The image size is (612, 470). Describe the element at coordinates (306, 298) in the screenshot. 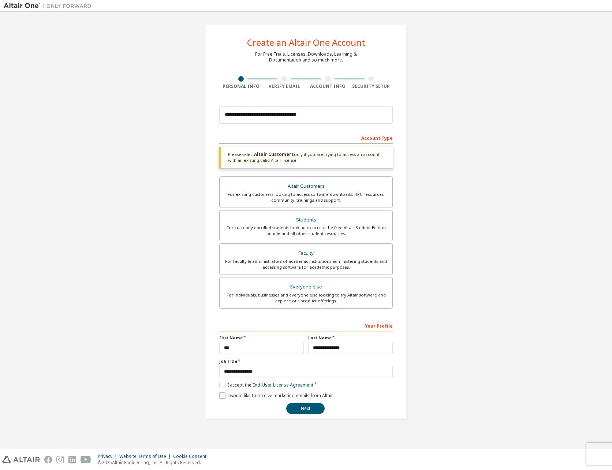

I see `div: For individuals, businesses and everyone else looking to try Altair software and explore our prod...` at that location.